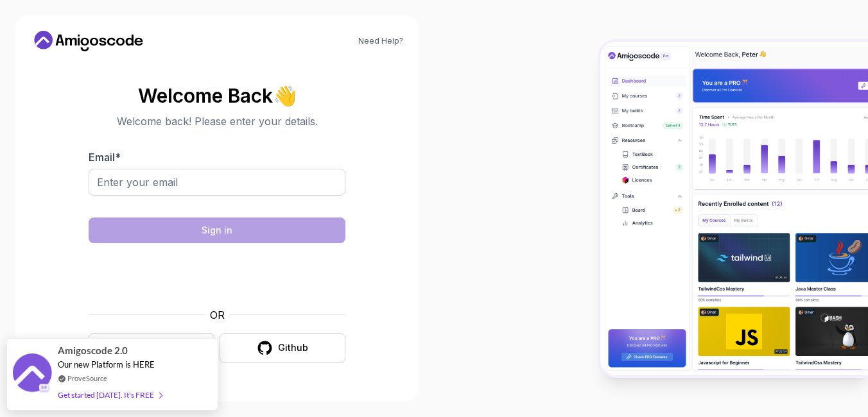  I want to click on button: Sign in, so click(217, 230).